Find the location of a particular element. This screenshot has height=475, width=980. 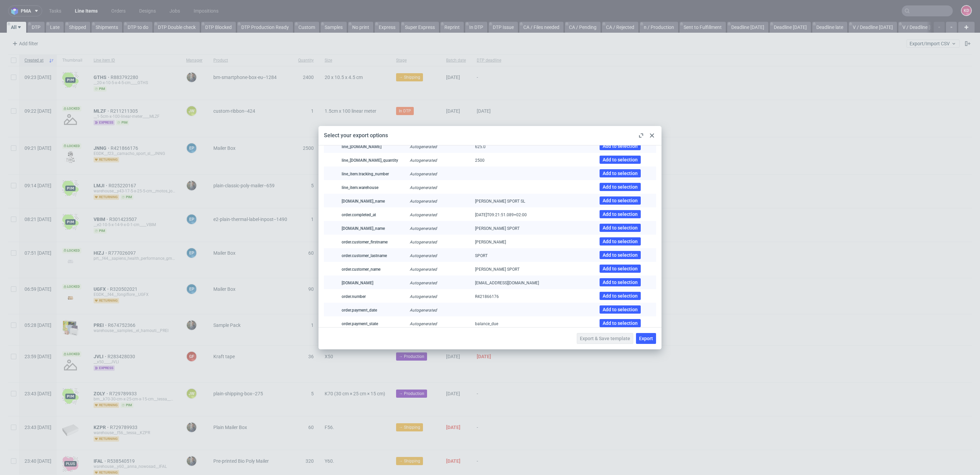

span: order.customer_firstname is located at coordinates (365, 242).